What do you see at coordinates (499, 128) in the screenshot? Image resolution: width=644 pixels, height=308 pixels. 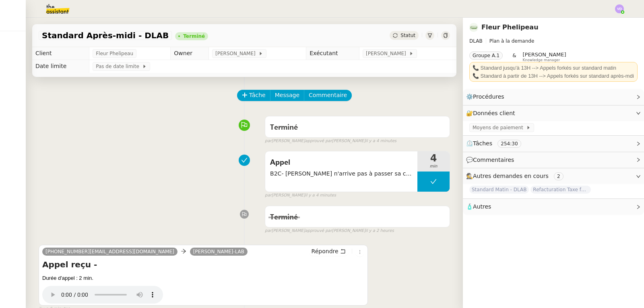 I see `span: Moyens de paiement` at bounding box center [499, 128].